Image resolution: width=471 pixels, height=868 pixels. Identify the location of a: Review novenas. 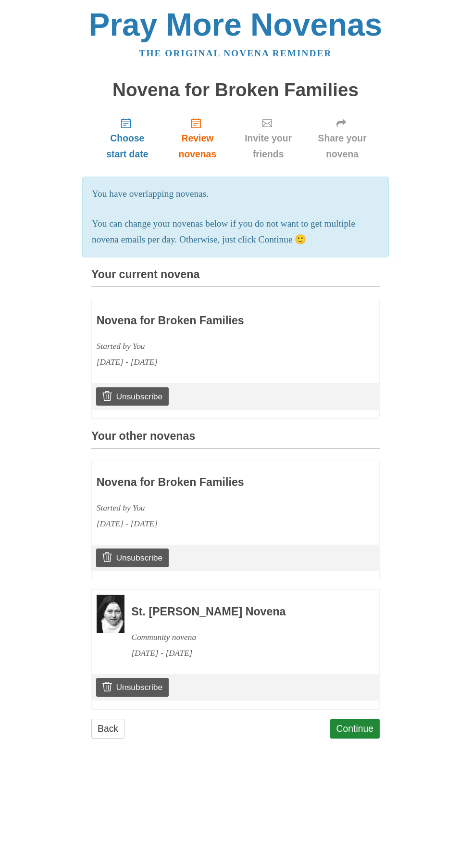
(198, 138).